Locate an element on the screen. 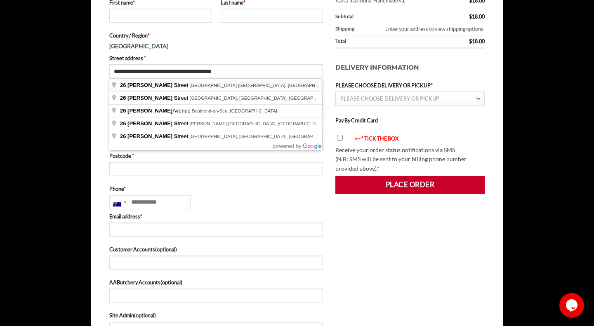 The height and width of the screenshot is (326, 594). input: <-- * TICK THE BOX is located at coordinates (340, 138).